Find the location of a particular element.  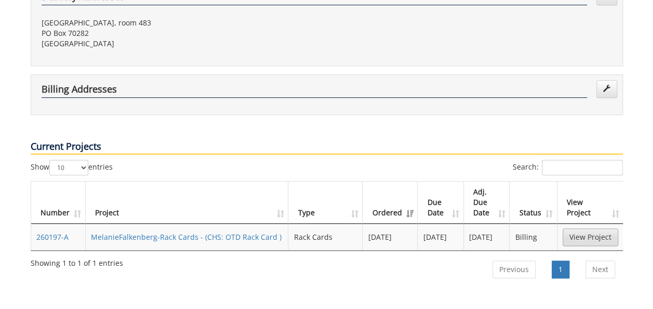

th: Type: activate to sort column ascending is located at coordinates (325, 202).